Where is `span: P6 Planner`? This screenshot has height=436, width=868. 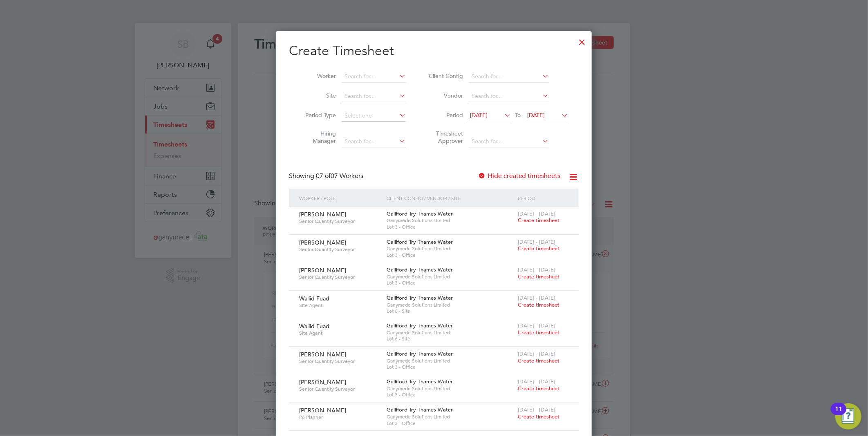
span: P6 Planner is located at coordinates (340, 417).